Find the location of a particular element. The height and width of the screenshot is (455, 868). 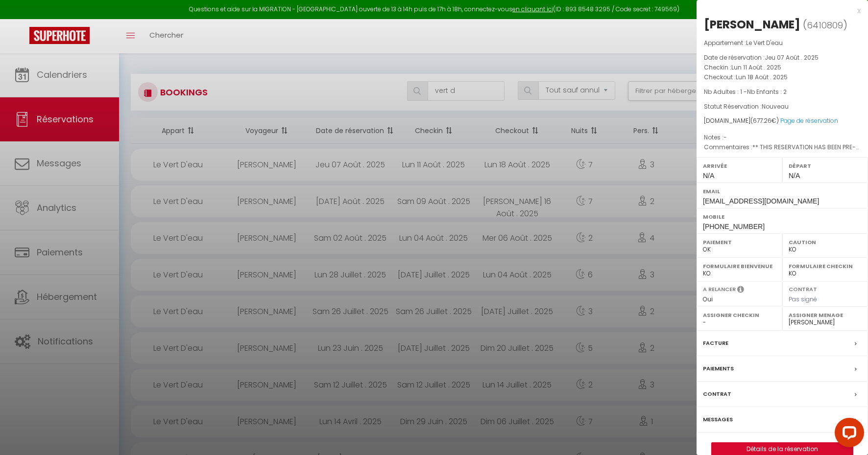

span: Lun 18 Août . 2025 is located at coordinates (761, 77).